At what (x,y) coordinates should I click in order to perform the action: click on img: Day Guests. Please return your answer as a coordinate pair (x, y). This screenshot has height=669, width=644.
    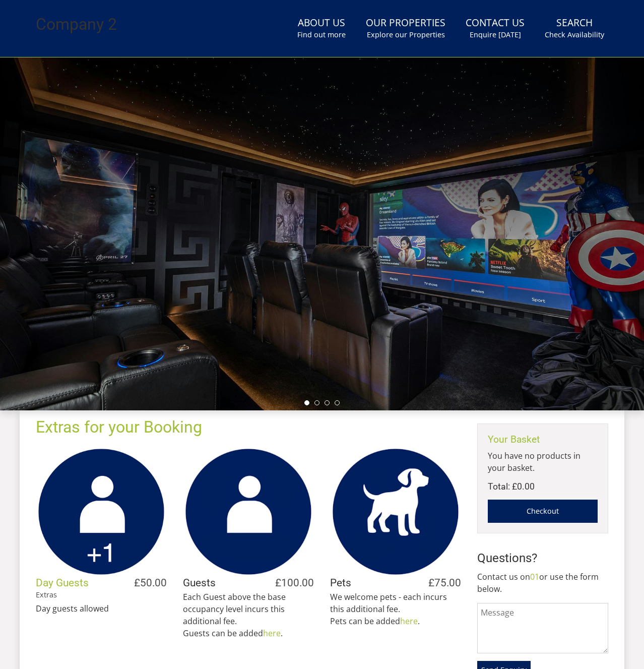
    Looking at the image, I should click on (102, 512).